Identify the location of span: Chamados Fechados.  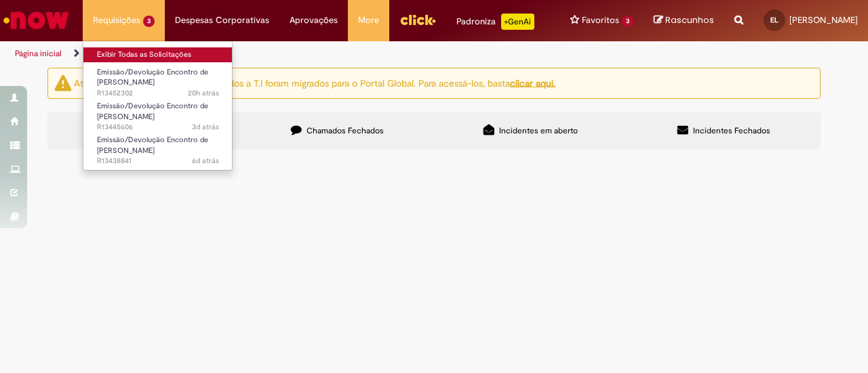
(345, 131).